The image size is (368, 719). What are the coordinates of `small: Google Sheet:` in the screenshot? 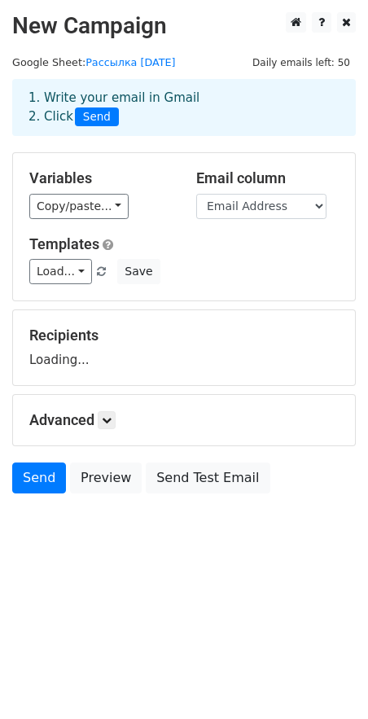 It's located at (94, 62).